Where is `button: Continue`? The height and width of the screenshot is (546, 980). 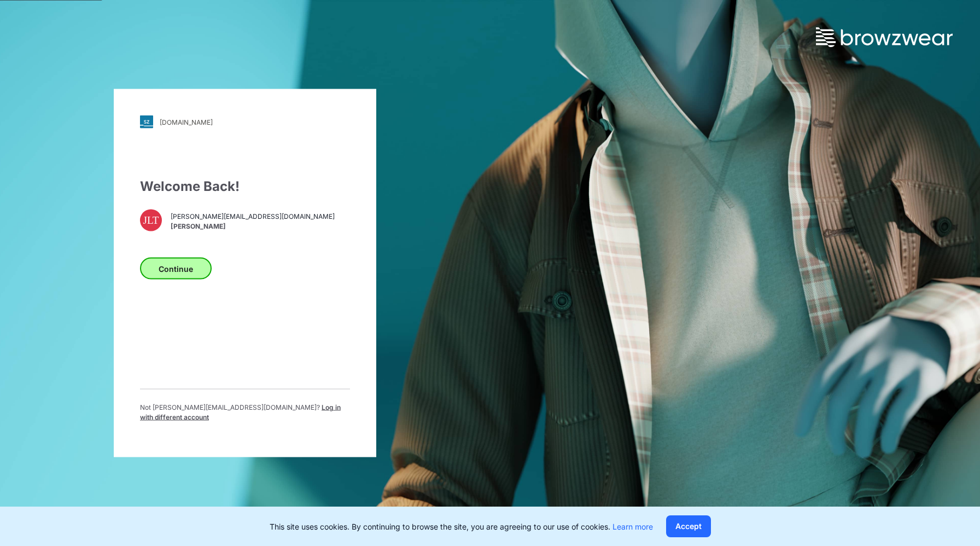 button: Continue is located at coordinates (176, 268).